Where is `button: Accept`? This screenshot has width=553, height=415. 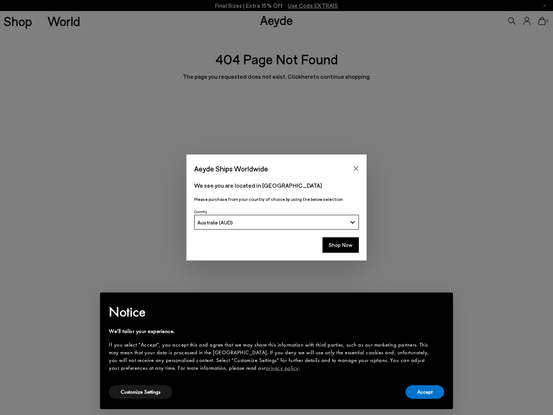 button: Accept is located at coordinates (425, 391).